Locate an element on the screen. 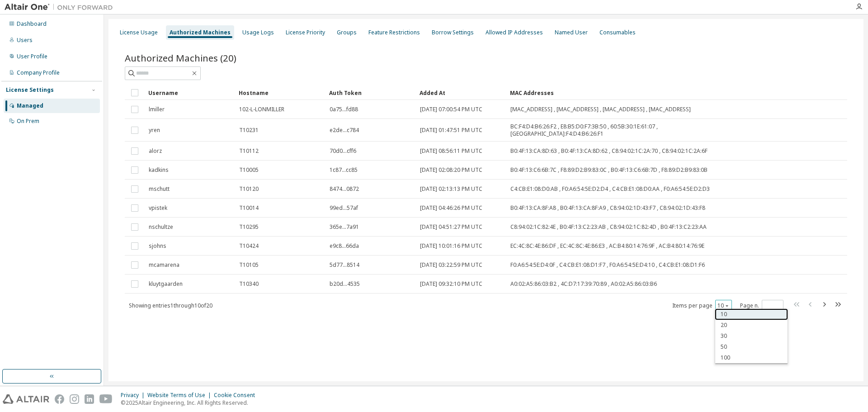 The image size is (868, 412). div: Managed is located at coordinates (30, 106).